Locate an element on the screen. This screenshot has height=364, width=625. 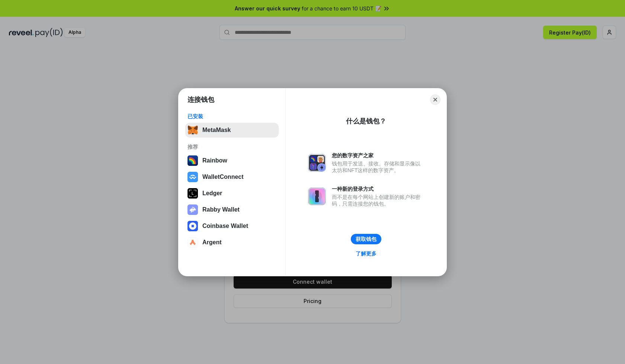
button: Close is located at coordinates (435, 100).